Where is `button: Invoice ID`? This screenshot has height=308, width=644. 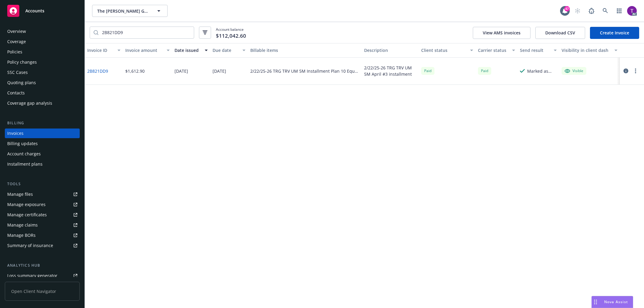 button: Invoice ID is located at coordinates (104, 50).